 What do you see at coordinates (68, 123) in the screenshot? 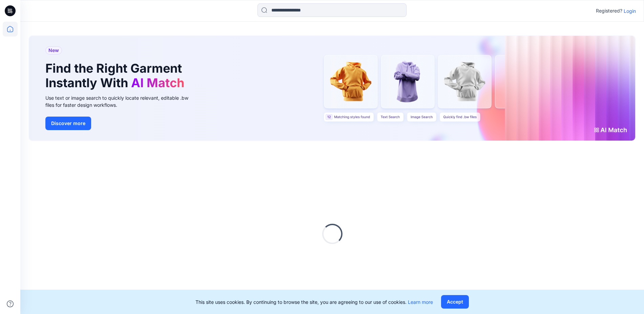
I see `a: Discover more` at bounding box center [68, 123].